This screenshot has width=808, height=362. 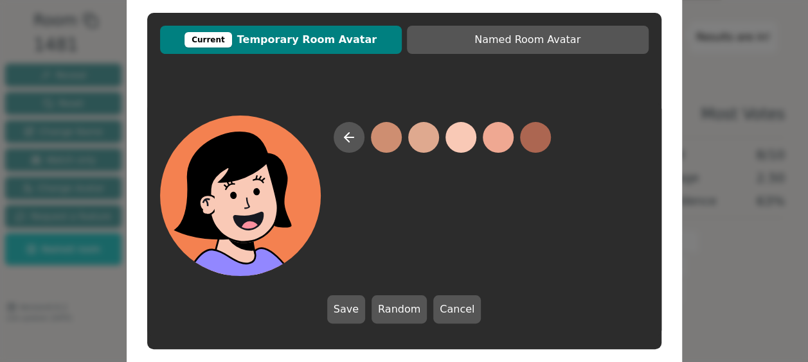 What do you see at coordinates (208, 40) in the screenshot?
I see `div: Current` at bounding box center [208, 40].